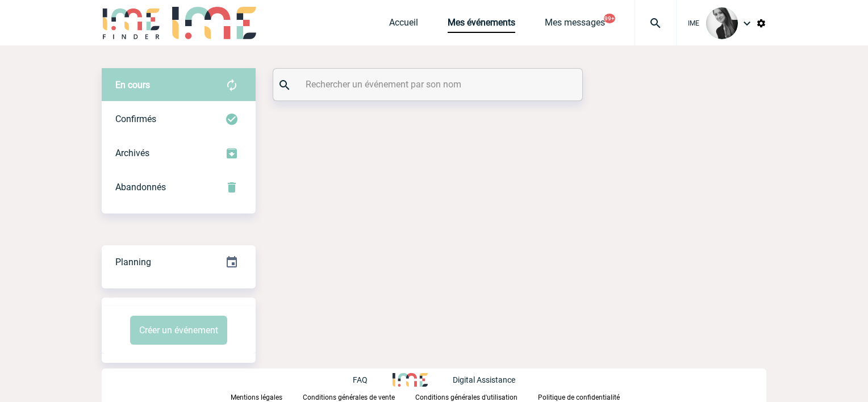  Describe the element at coordinates (477, 396) in the screenshot. I see `a: Conditions générales d'utilisation` at that location.